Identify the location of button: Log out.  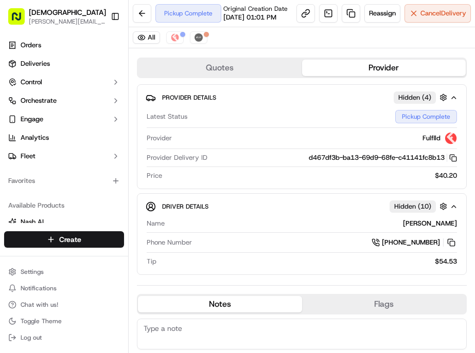
(64, 338).